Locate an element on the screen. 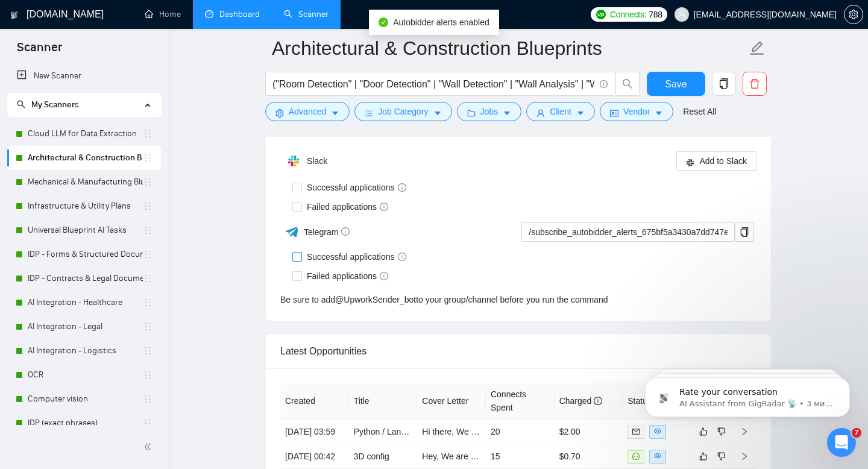 The height and width of the screenshot is (469, 868). li: Mechanical & Manufacturing Blueprints is located at coordinates (84, 182).